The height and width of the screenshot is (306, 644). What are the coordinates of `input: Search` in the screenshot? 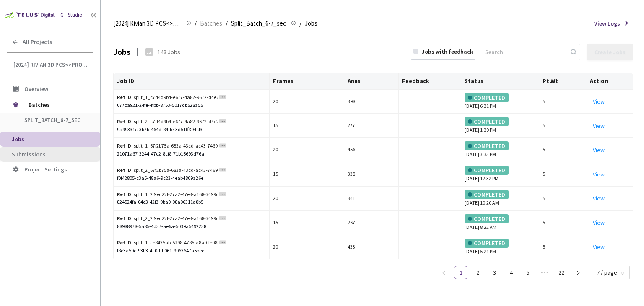 It's located at (525, 52).